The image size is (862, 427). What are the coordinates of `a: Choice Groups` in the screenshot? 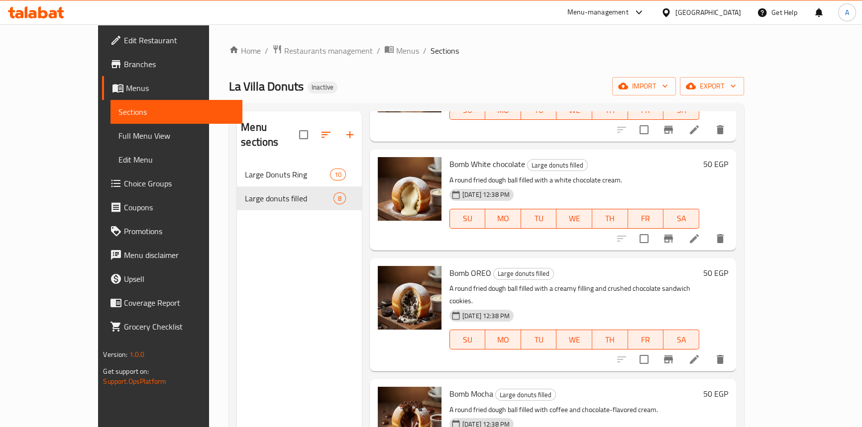 It's located at (172, 184).